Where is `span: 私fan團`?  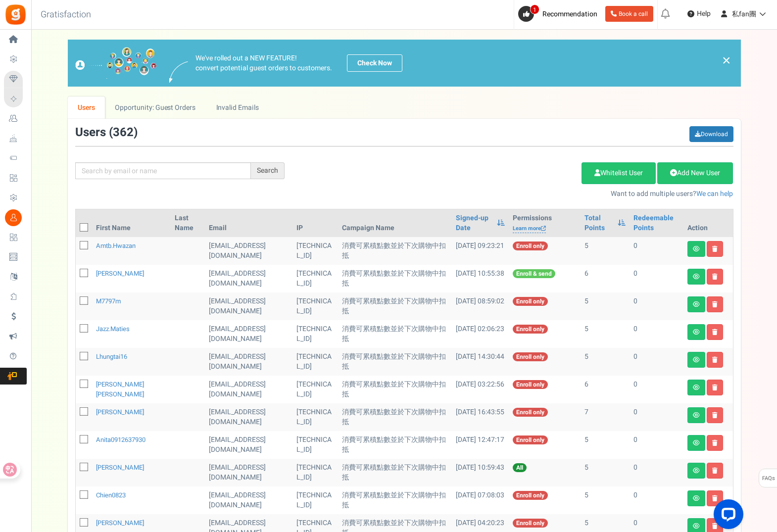 span: 私fan團 is located at coordinates (744, 14).